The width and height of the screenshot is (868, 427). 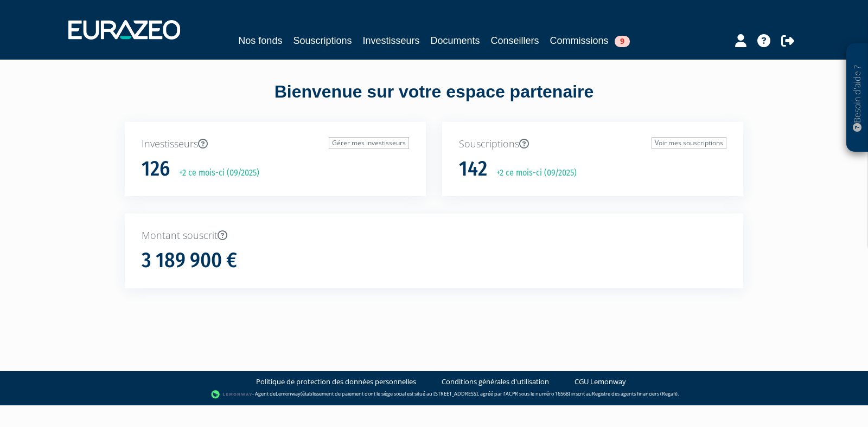 What do you see at coordinates (288, 393) in the screenshot?
I see `a: Lemonway` at bounding box center [288, 393].